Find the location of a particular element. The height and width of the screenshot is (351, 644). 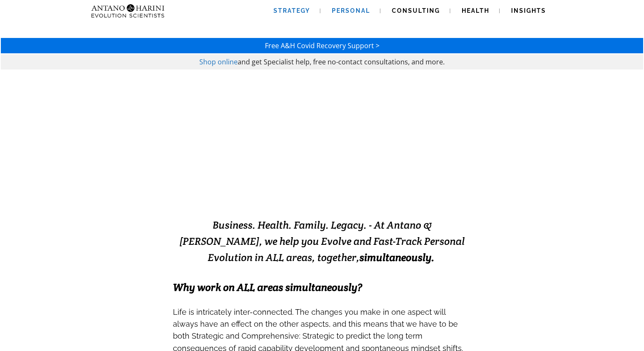

span: Shop online is located at coordinates (219, 62).